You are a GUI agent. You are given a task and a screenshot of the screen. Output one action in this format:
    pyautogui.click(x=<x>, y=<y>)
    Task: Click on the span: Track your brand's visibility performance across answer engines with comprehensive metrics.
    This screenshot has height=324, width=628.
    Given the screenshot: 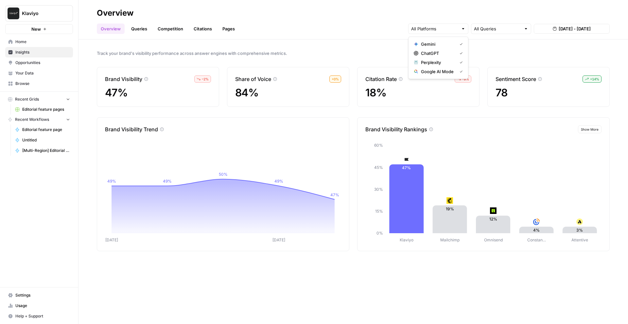 What is the action you would take?
    pyautogui.click(x=353, y=53)
    